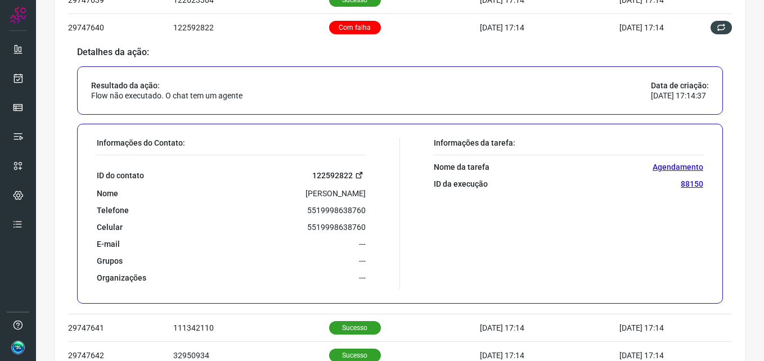  I want to click on a: 122592822, so click(339, 175).